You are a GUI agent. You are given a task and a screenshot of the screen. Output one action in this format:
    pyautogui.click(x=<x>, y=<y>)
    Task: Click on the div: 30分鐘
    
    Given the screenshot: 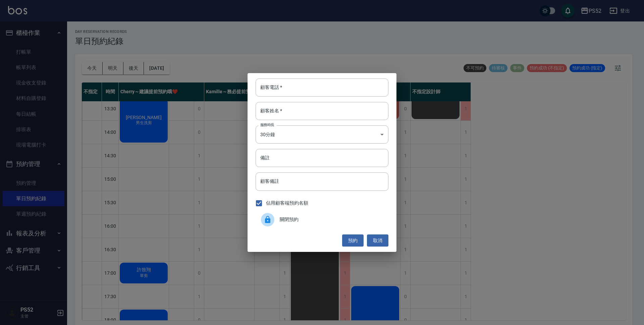 What is the action you would take?
    pyautogui.click(x=322, y=134)
    